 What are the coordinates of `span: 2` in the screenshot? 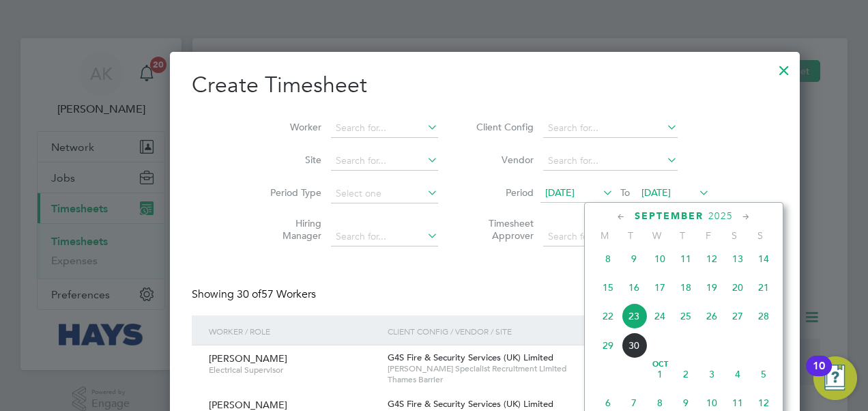 It's located at (685, 374).